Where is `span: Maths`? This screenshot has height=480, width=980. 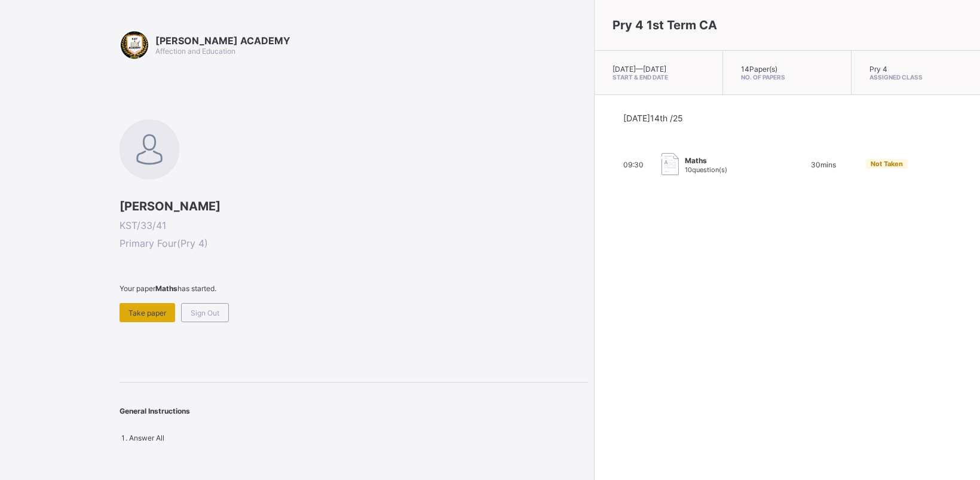 span: Maths is located at coordinates (706, 161).